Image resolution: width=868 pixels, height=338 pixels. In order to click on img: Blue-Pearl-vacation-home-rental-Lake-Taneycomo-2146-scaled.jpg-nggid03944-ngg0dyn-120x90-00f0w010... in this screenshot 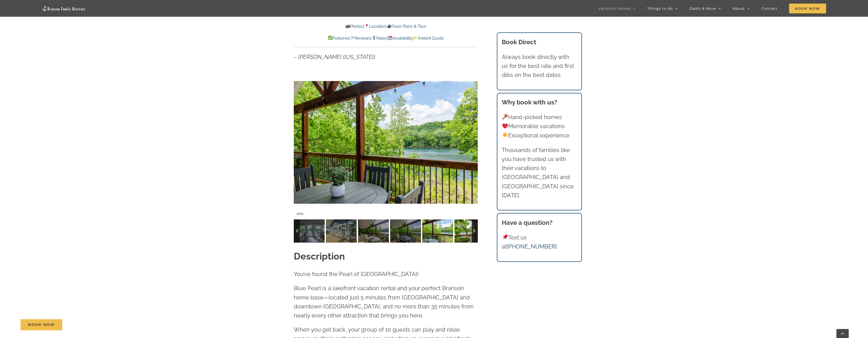, I will do `click(470, 231)`.